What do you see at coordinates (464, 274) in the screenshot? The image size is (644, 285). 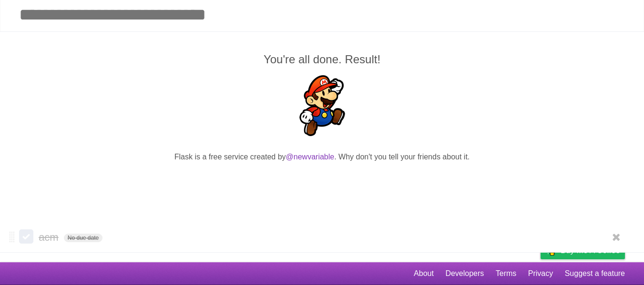 I see `a: Developers` at bounding box center [464, 274].